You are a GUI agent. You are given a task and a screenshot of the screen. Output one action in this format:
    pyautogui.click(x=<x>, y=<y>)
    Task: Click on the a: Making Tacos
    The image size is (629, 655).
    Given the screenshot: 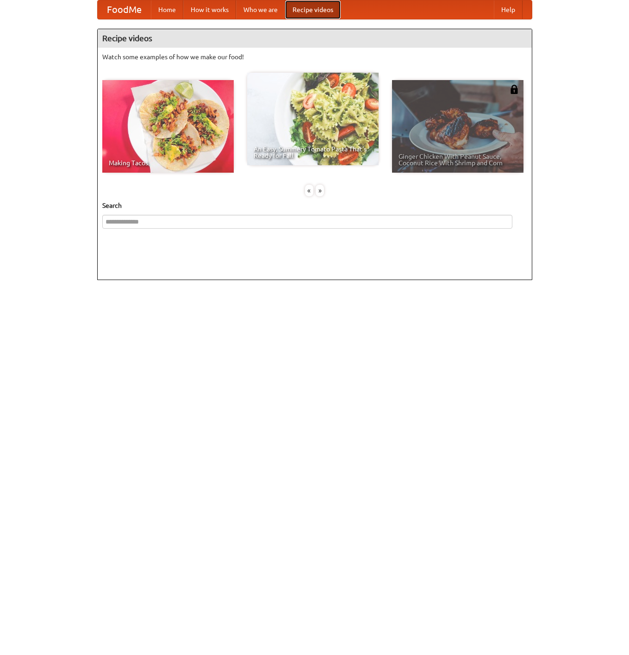 What is the action you would take?
    pyautogui.click(x=168, y=126)
    